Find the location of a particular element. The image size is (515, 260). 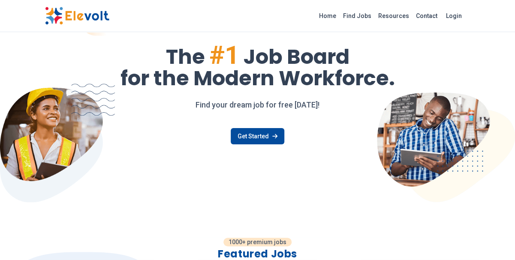

div: Chat Widget is located at coordinates (494, 240).